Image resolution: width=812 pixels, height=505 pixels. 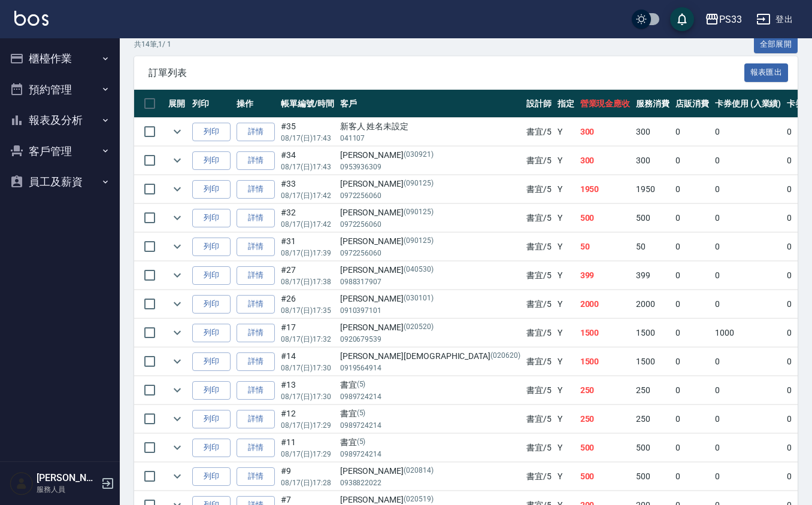 I want to click on th: 設計師, so click(x=539, y=104).